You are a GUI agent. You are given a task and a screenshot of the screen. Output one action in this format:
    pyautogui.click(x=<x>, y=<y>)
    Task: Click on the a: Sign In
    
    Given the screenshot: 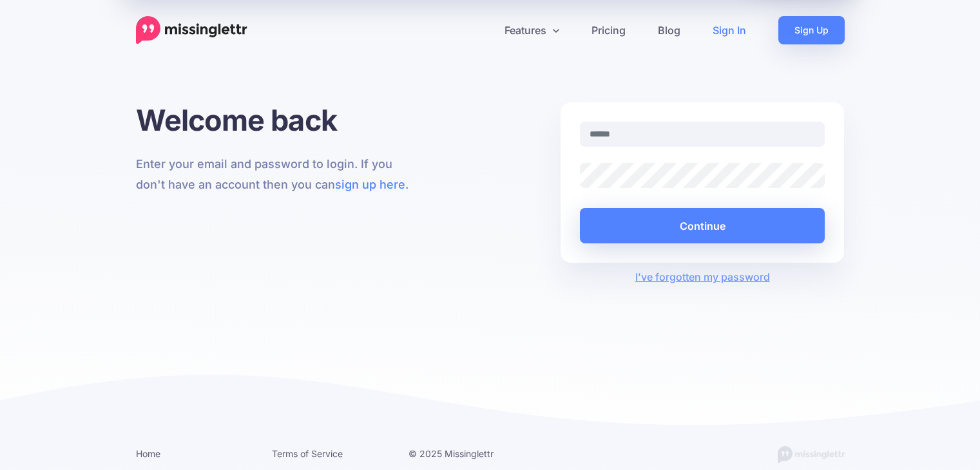 What is the action you would take?
    pyautogui.click(x=729, y=30)
    